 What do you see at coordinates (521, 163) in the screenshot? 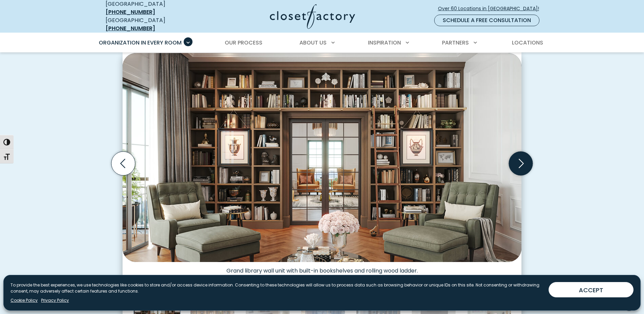
I see `button: Next slide` at bounding box center [521, 163].